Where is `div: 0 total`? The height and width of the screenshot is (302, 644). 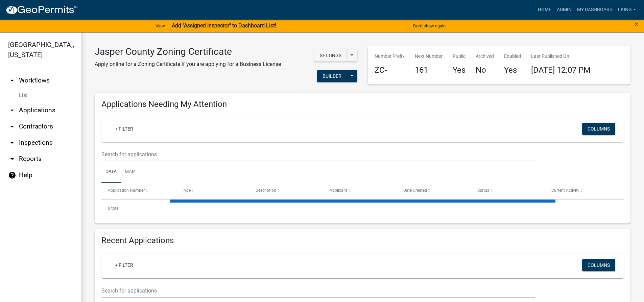 div: 0 total is located at coordinates (363, 208).